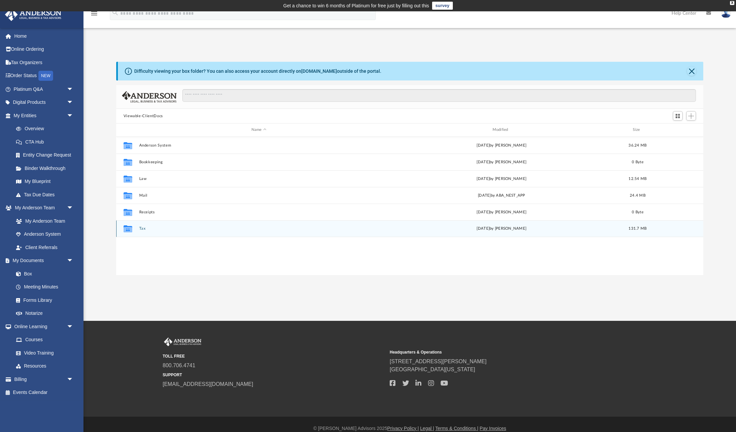 This screenshot has width=736, height=432. Describe the element at coordinates (46, 76) in the screenshot. I see `div: NEW` at that location.